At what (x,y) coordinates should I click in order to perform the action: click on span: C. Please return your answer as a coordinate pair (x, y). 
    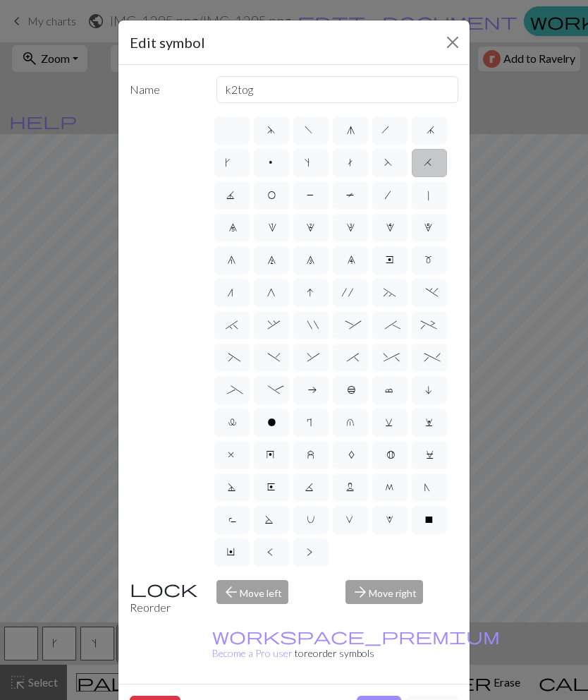
    Looking at the image, I should click on (429, 457).